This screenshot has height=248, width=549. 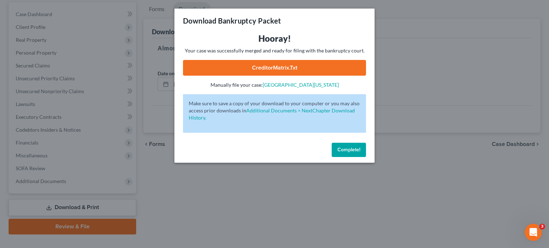 What do you see at coordinates (274, 85) in the screenshot?
I see `p: Manually file your case:` at bounding box center [274, 85].